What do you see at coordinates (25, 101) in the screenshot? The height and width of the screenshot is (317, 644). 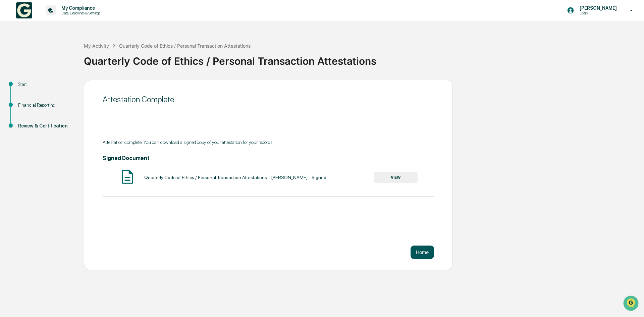 I see `a: 🔎Data Lookup` at bounding box center [25, 101].